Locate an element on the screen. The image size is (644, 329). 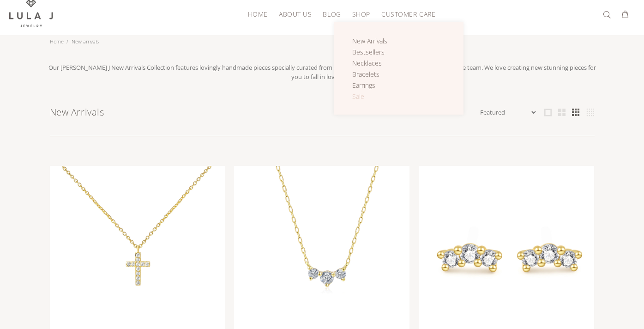
a: CUSTOMER CARE is located at coordinates (406, 14).